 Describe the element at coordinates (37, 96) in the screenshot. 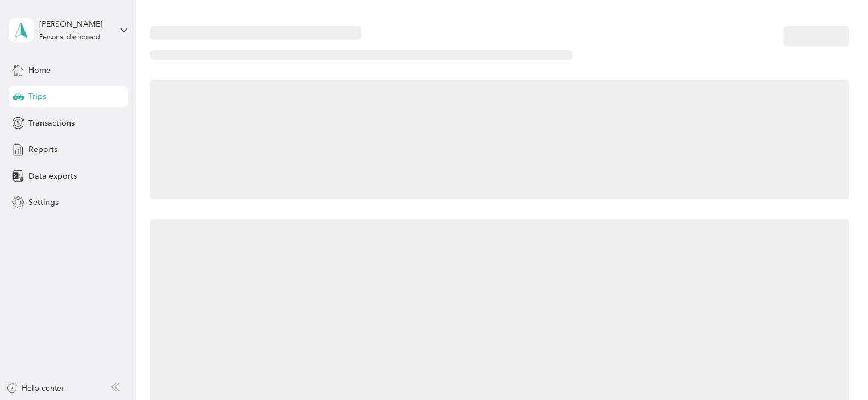

I see `span: Trips` at that location.